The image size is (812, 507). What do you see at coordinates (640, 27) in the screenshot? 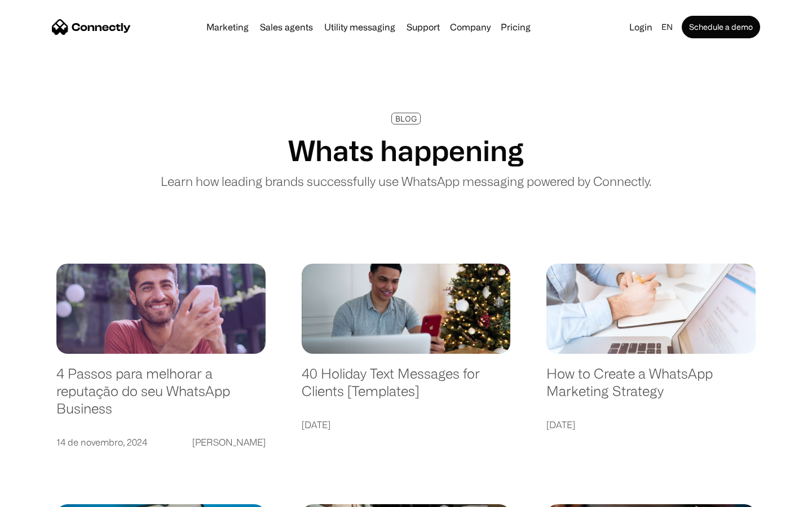
I see `a: Login` at bounding box center [640, 27].